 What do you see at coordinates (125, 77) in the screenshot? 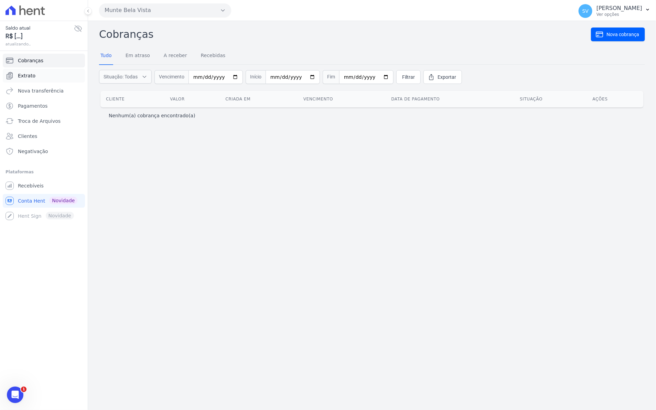
I see `button: Situação: Todas` at bounding box center [125, 77].